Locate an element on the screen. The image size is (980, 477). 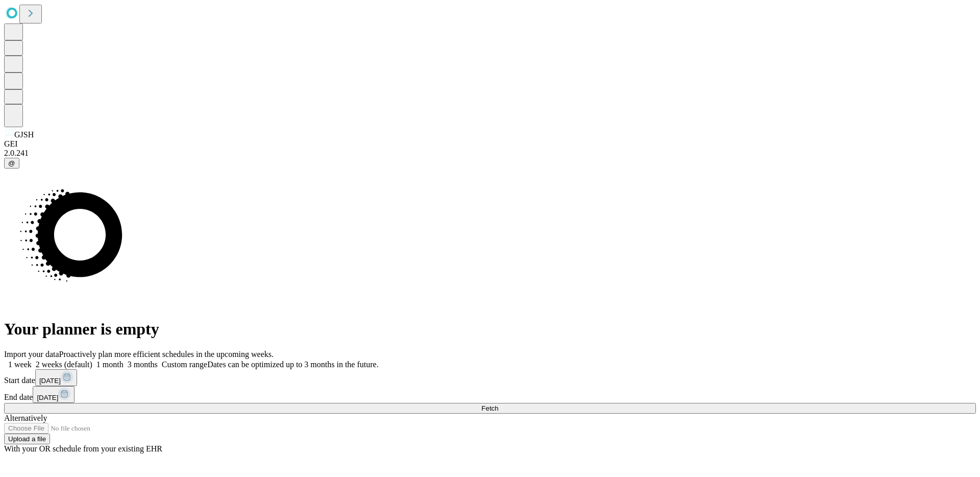
span: Alternatively is located at coordinates (25, 417).